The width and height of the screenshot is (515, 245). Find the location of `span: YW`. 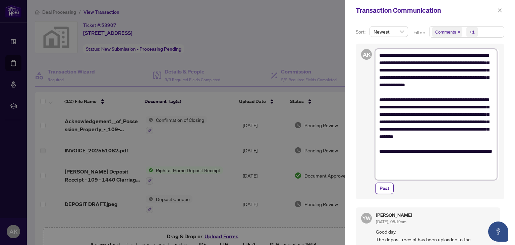

span: YW is located at coordinates (366, 218).